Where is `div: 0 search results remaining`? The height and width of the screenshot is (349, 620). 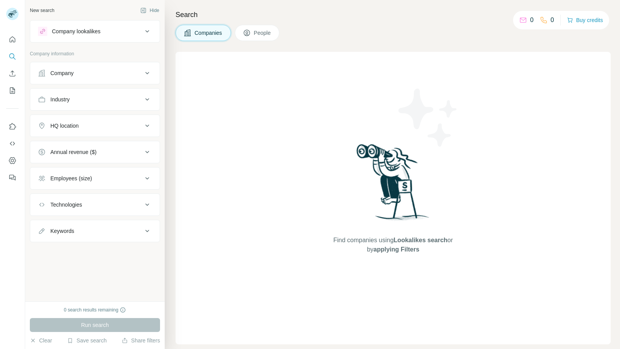
div: 0 search results remaining is located at coordinates (95, 310).